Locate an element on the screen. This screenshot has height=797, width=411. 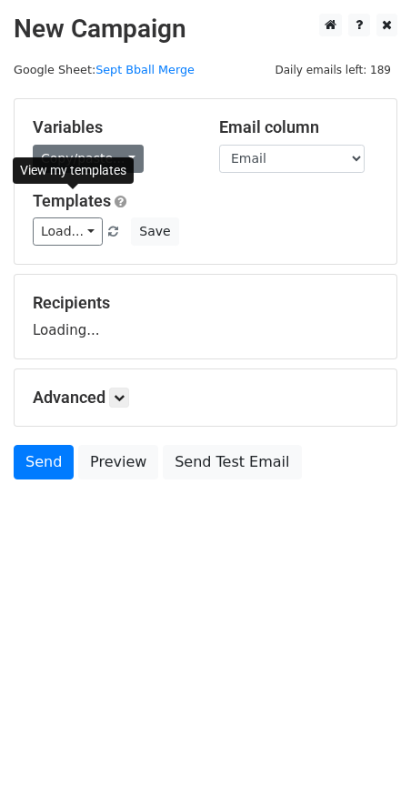
button: Save is located at coordinates (155, 231).